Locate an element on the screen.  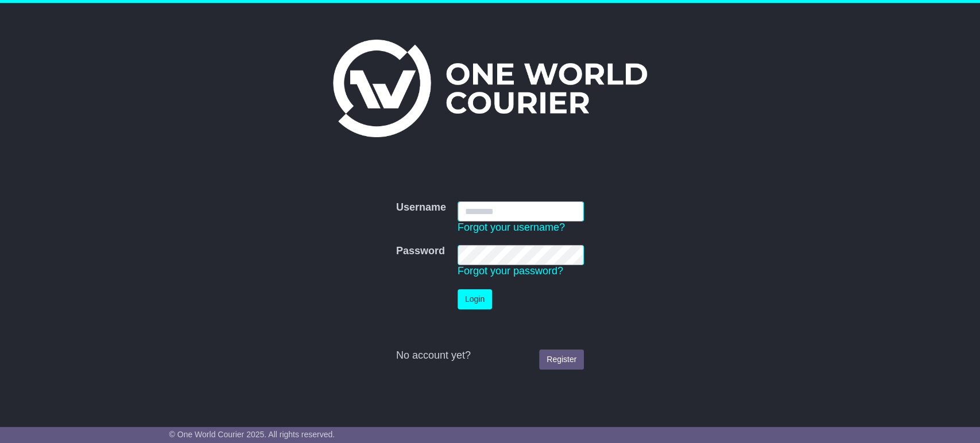
label: Username is located at coordinates (421, 208).